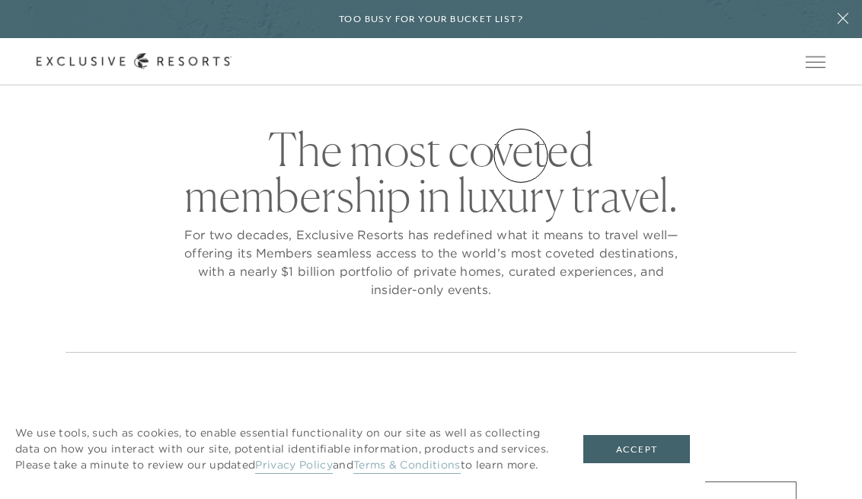 The width and height of the screenshot is (862, 499). What do you see at coordinates (816, 62) in the screenshot?
I see `button: Open navigation` at bounding box center [816, 62].